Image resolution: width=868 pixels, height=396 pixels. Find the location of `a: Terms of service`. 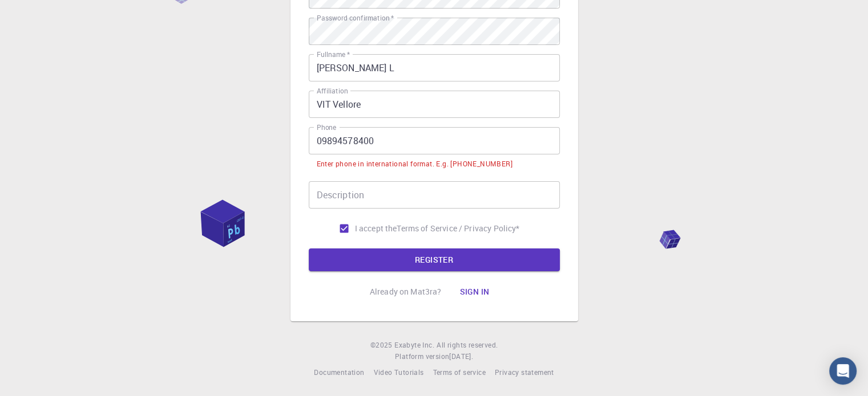

a: Terms of service is located at coordinates (459, 373).